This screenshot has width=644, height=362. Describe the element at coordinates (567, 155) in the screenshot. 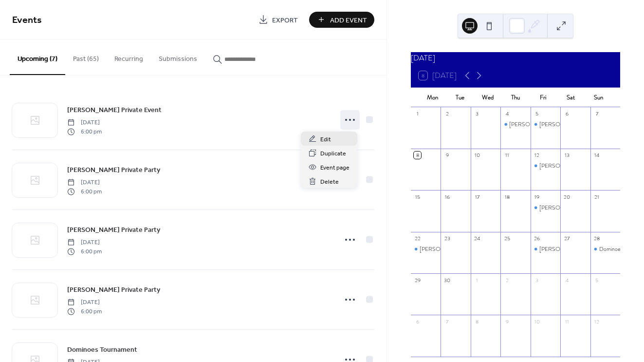

I see `div: 13` at that location.